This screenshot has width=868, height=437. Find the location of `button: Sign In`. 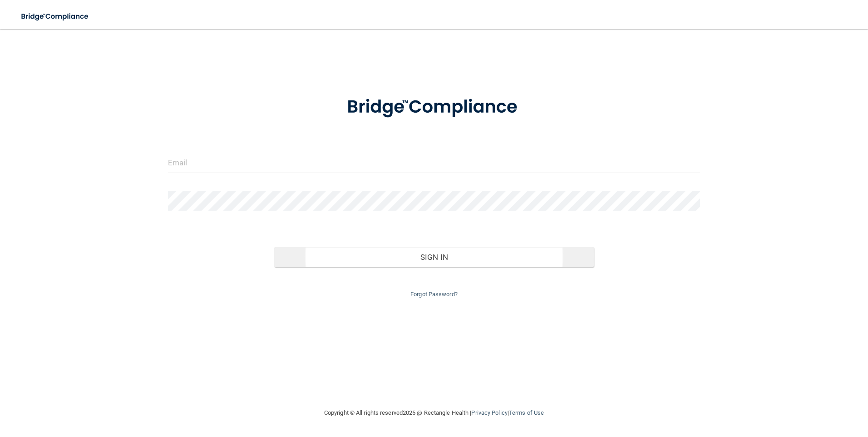

button: Sign In is located at coordinates (434, 257).